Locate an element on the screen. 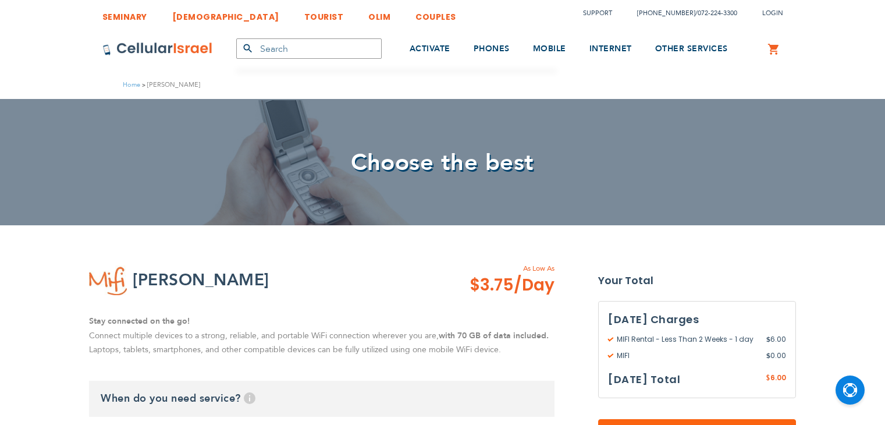 Image resolution: width=885 pixels, height=425 pixels. span: Help is located at coordinates (250, 398).